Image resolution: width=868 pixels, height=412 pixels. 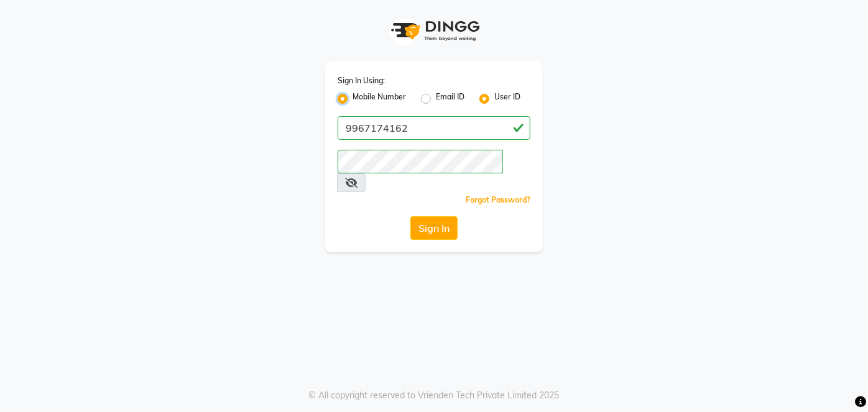 What do you see at coordinates (507, 99) in the screenshot?
I see `label: User ID` at bounding box center [507, 99].